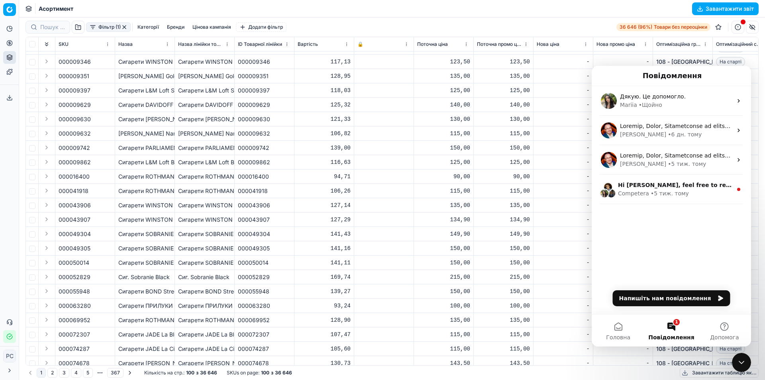  I want to click on div: Сигарети WINSTON XStyle Blue / 20 шт, so click(204, 220).